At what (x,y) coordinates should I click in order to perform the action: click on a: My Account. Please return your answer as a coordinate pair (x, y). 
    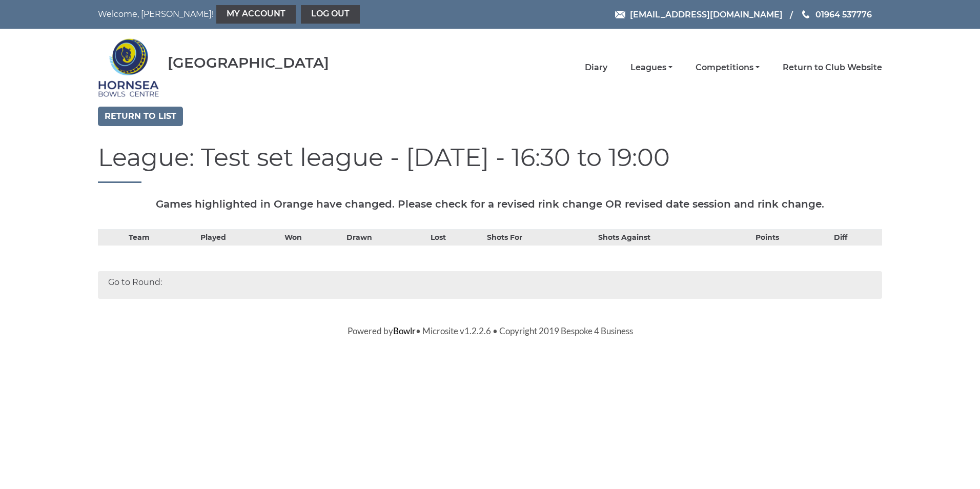
    Looking at the image, I should click on (255, 14).